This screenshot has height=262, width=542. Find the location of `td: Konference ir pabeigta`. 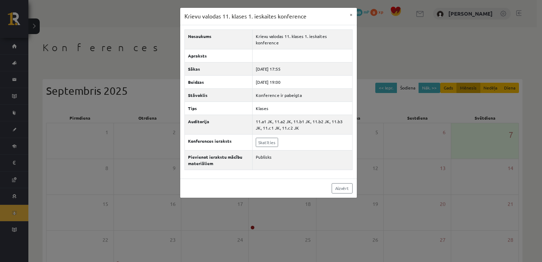

td: Konference ir pabeigta is located at coordinates (302, 95).